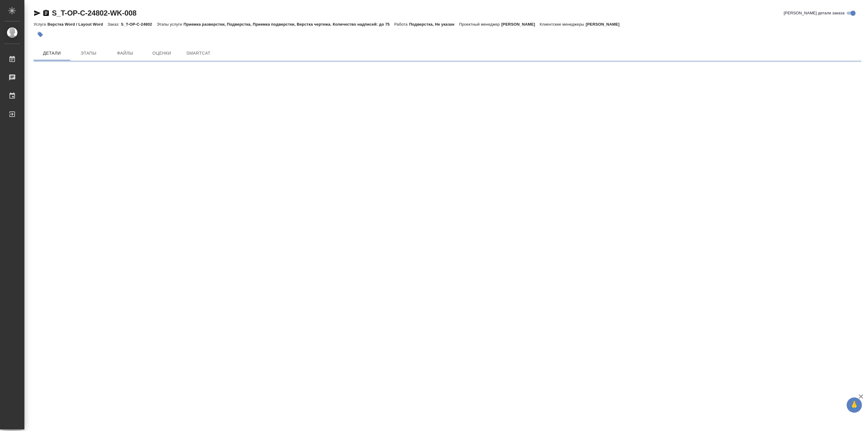 This screenshot has width=868, height=431. What do you see at coordinates (434, 24) in the screenshot?
I see `p: Подверстка, Не указан` at bounding box center [434, 24].